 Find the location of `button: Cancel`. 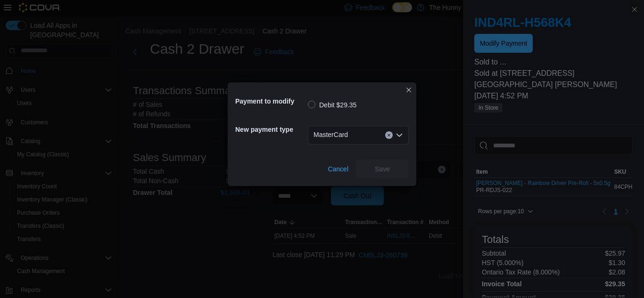

button: Cancel is located at coordinates (338, 169).